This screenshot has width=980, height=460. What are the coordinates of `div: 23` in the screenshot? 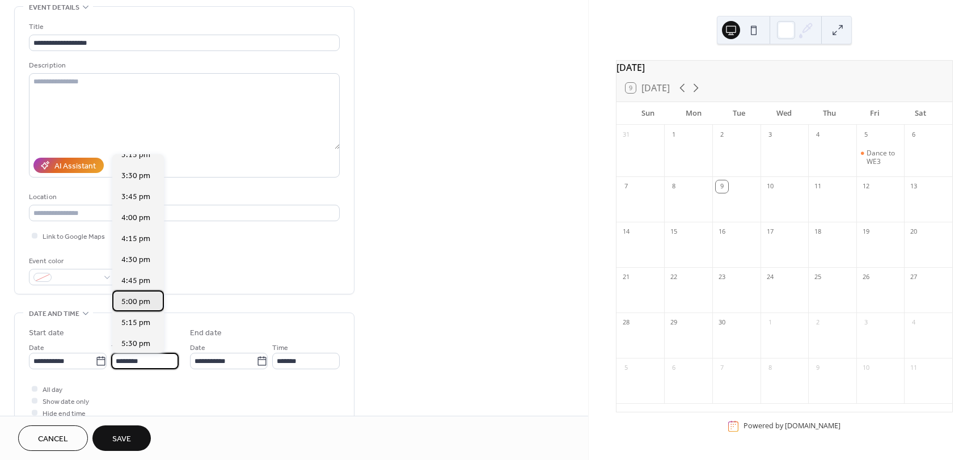 It's located at (722, 277).